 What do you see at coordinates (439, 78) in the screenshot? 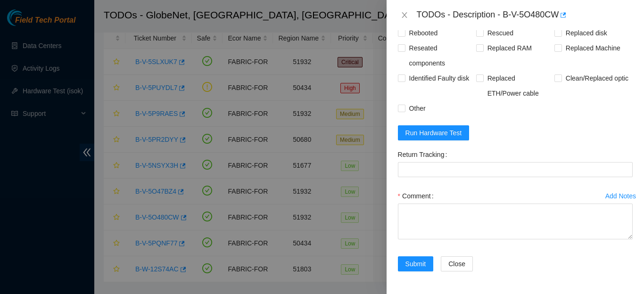
I see `span: Identified Faulty disk` at bounding box center [439, 78].